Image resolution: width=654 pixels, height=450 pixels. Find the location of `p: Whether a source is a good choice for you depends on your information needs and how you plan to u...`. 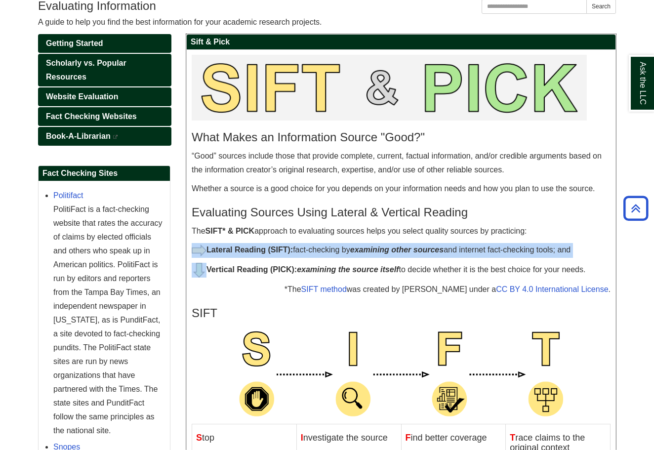

p: Whether a source is a good choice for you depends on your information needs and how you plan to u... is located at coordinates (401, 189).